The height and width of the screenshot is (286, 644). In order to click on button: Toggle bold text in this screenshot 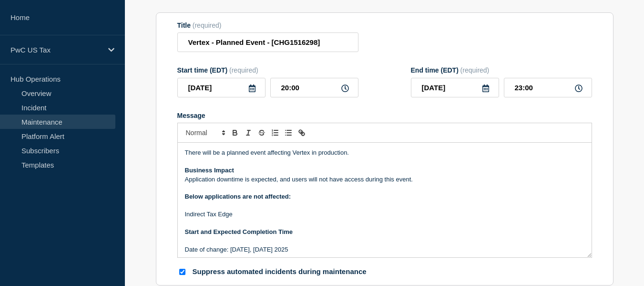, I will do `click(235, 132)`.